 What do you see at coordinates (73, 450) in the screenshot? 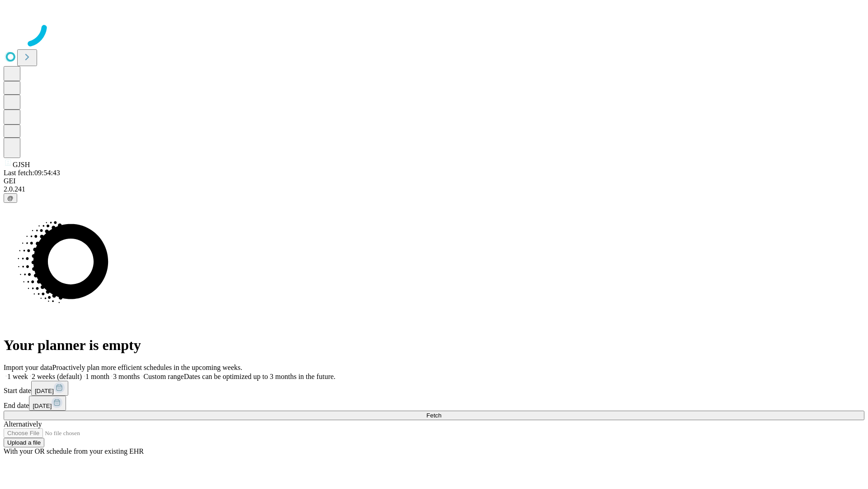
I see `span: With your OR schedule from your existing EHR` at bounding box center [73, 450].